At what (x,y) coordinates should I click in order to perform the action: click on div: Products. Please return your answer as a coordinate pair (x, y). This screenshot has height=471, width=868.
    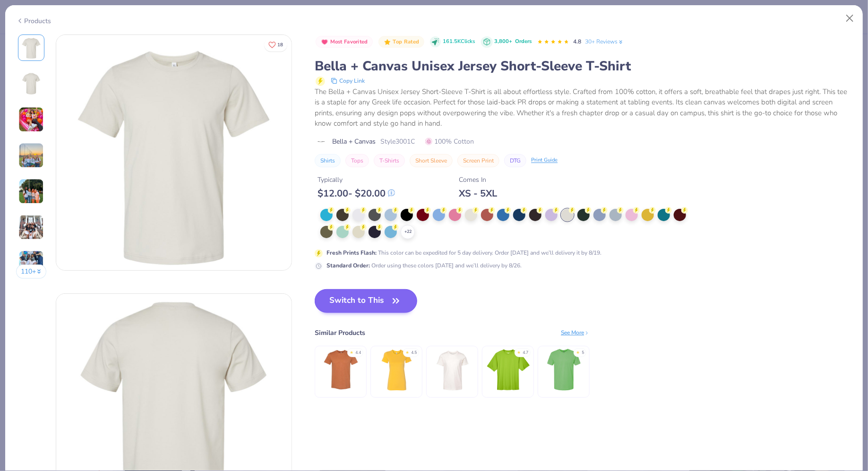
    Looking at the image, I should click on (33, 21).